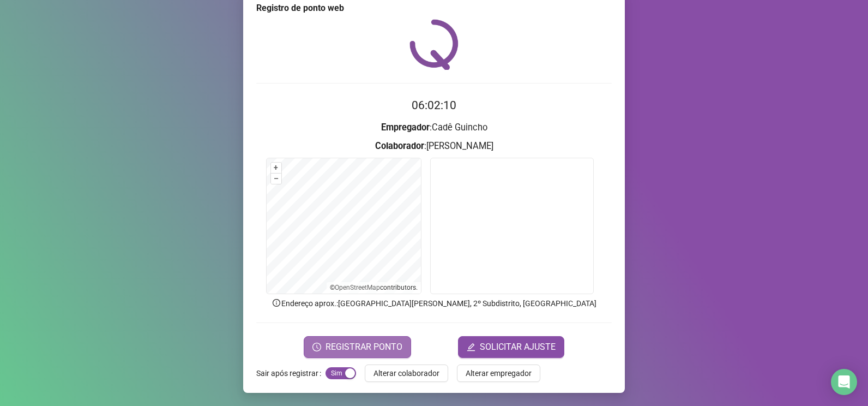 The width and height of the screenshot is (868, 406). I want to click on button: Alterar colaborador, so click(406, 373).